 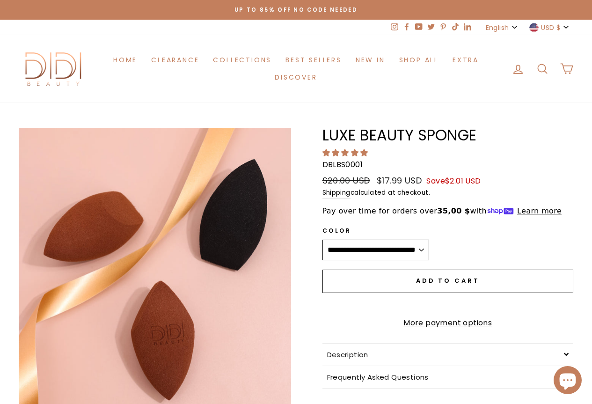 What do you see at coordinates (448, 135) in the screenshot?
I see `h1: Luxe Beauty Sponge` at bounding box center [448, 135].